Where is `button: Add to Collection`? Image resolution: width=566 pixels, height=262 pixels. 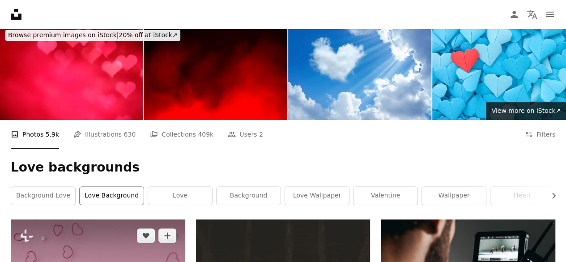
button: Add to Collection is located at coordinates (167, 235).